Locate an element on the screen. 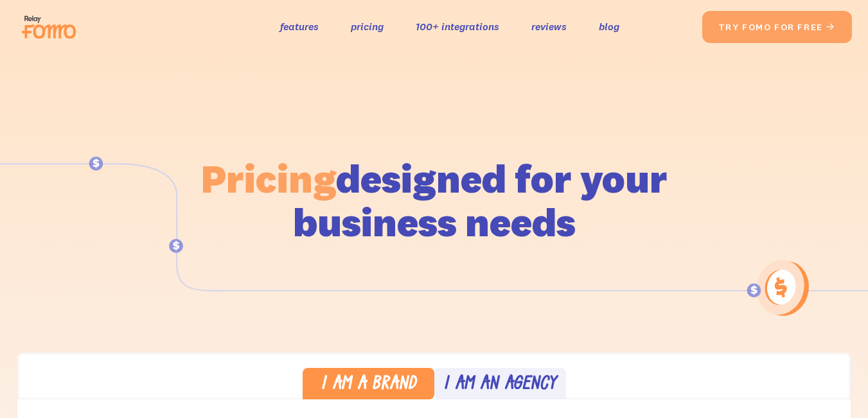  div: I am an agency is located at coordinates (500, 385).